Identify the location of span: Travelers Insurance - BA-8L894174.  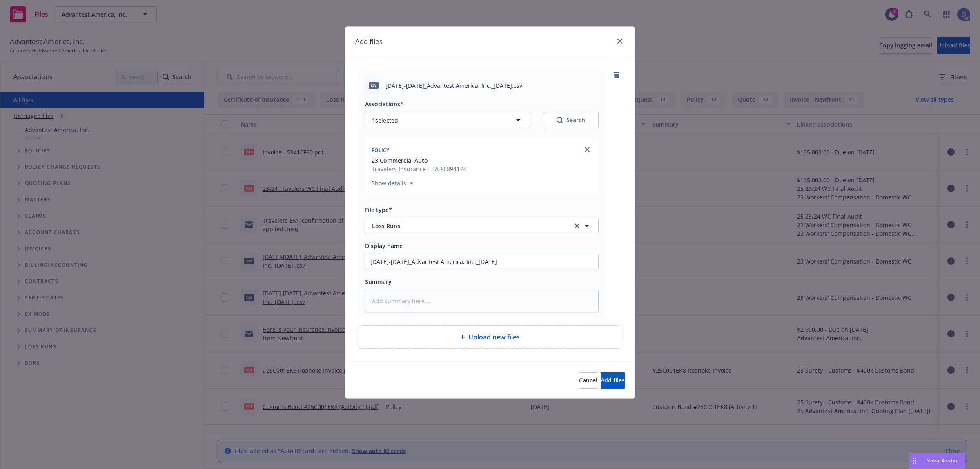
(419, 169).